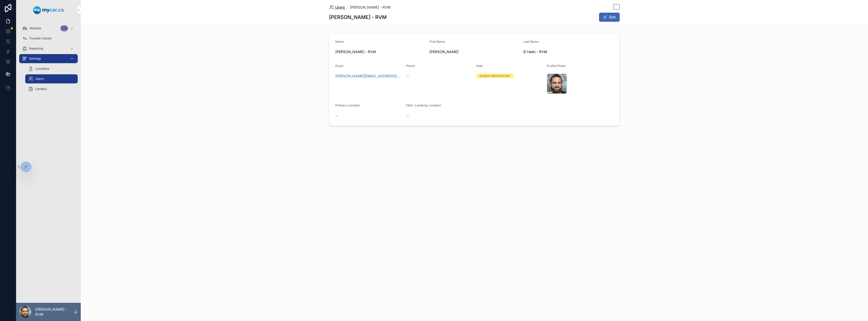  I want to click on span: Name, so click(340, 41).